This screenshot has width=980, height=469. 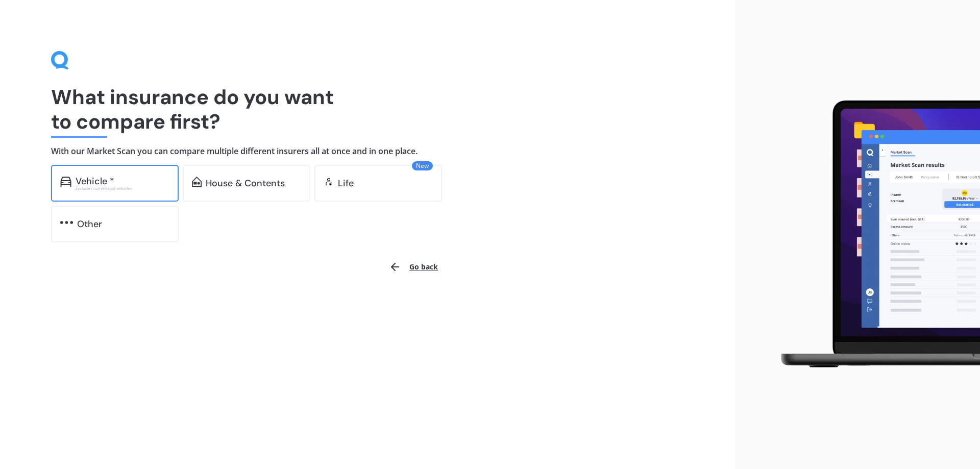 I want to click on h1: What insurance do you want to compare first?, so click(x=368, y=109).